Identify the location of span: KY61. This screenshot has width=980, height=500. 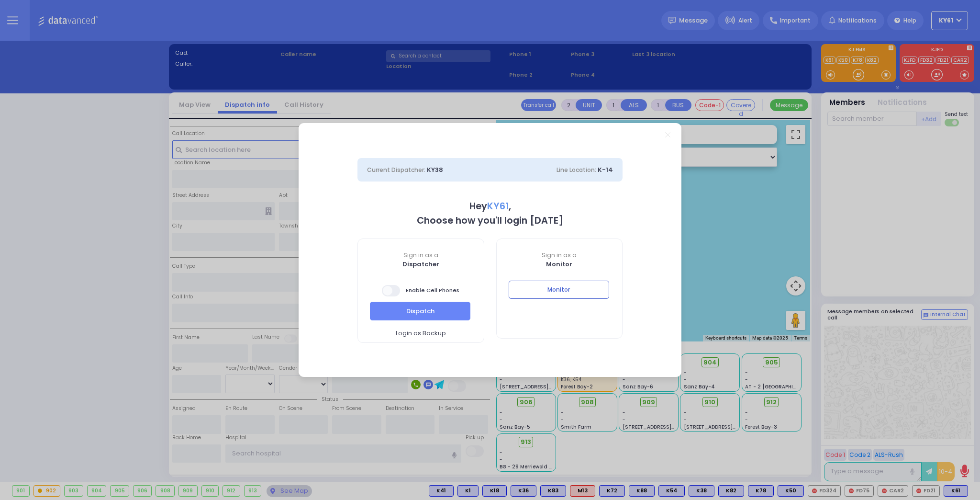
(498, 206).